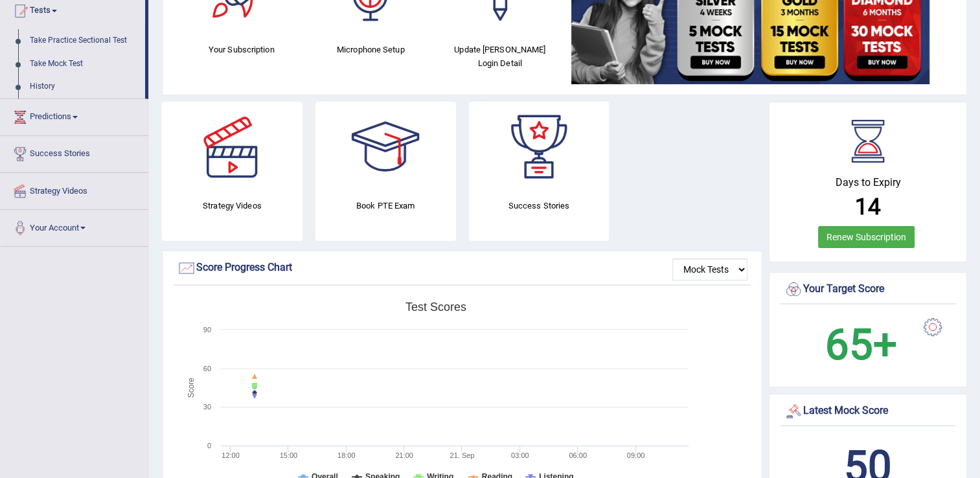 The height and width of the screenshot is (478, 980). What do you see at coordinates (209, 446) in the screenshot?
I see `text: 0` at bounding box center [209, 446].